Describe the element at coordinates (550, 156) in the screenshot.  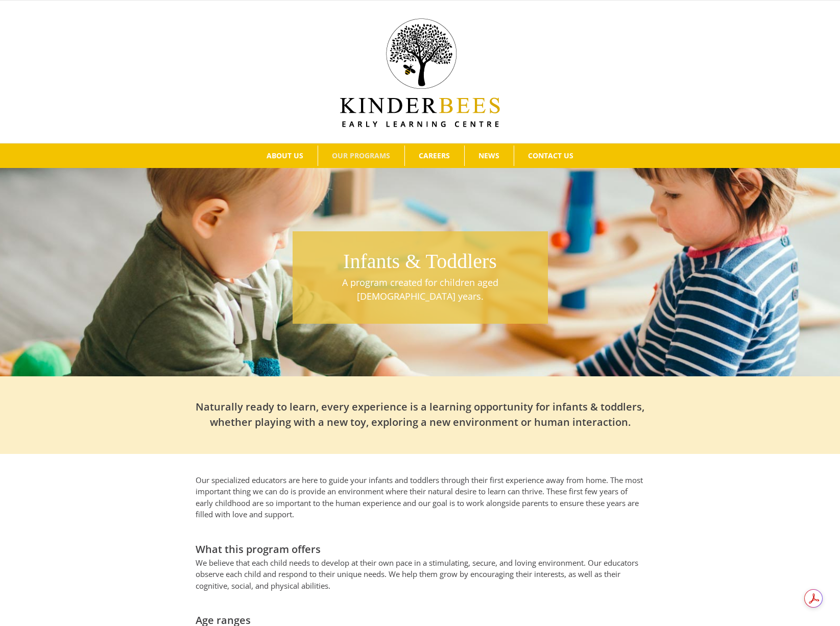
I see `span: CONTACT US` at that location.